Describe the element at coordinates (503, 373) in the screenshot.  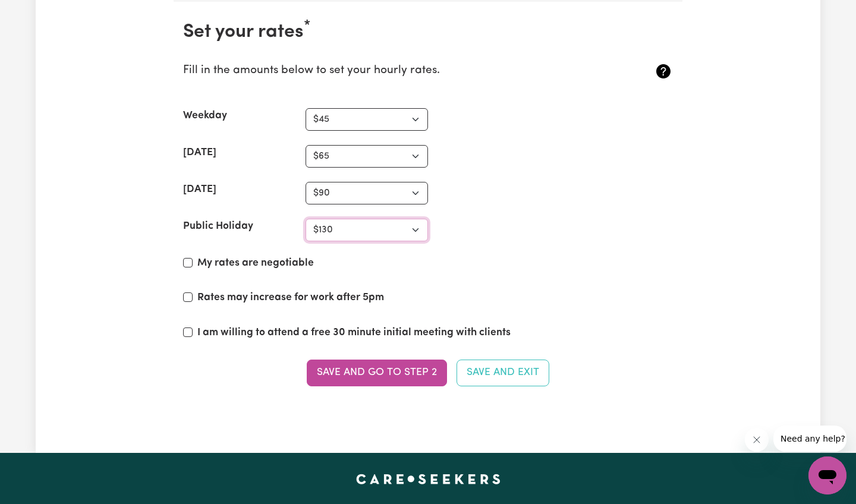
I see `button: Save and Exit` at that location.